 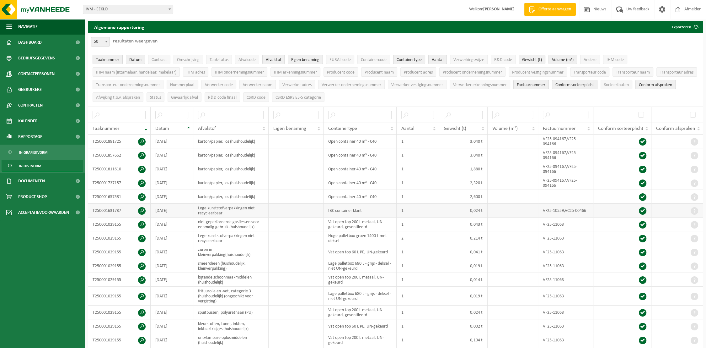 I want to click on td: 2, so click(x=418, y=238).